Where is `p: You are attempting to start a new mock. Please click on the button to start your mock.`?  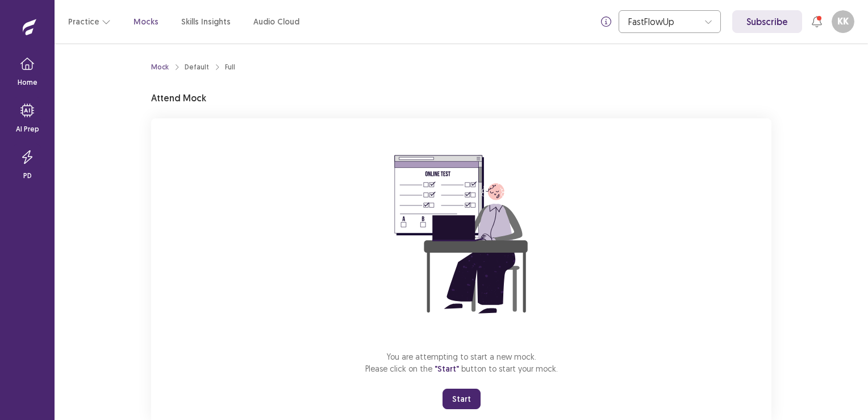 p: You are attempting to start a new mock. Please click on the button to start your mock. is located at coordinates (462, 362).